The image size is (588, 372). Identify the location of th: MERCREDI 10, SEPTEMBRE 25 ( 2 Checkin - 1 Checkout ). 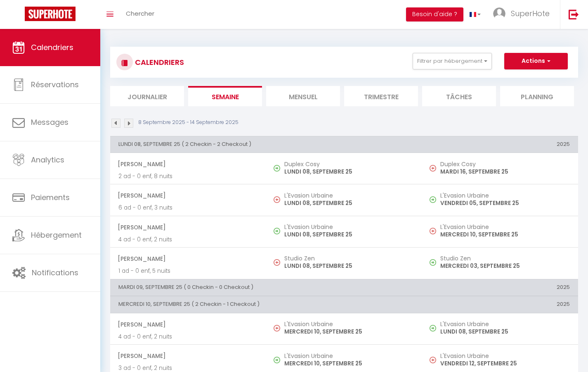
(266, 304).